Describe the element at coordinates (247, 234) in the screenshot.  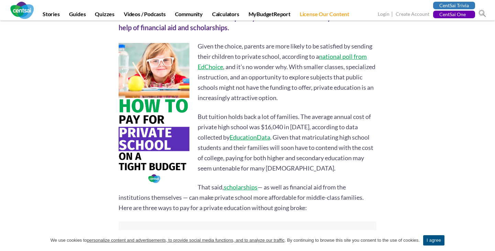
I see `label: Double Your Scholarship Results by Registering With a Leading Scholarship Provider` at that location.